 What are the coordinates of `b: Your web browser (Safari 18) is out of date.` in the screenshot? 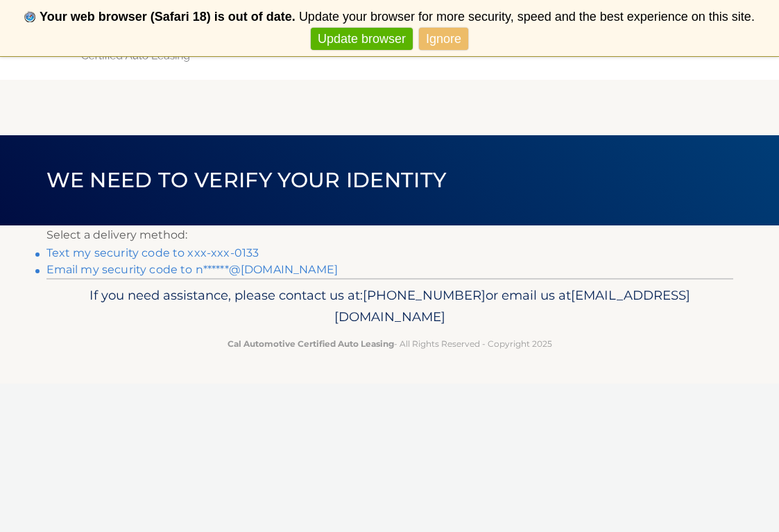 It's located at (167, 17).